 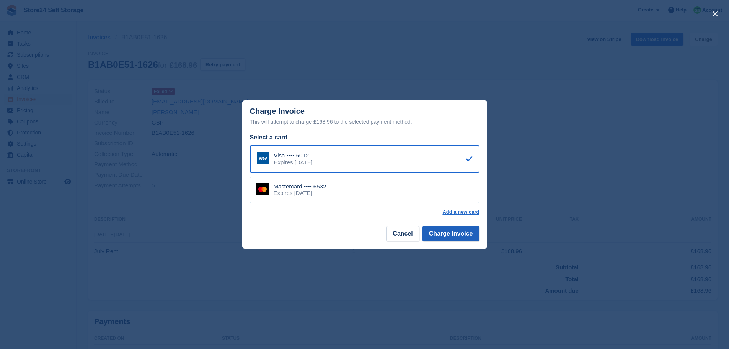 I want to click on button: Cancel, so click(x=403, y=234).